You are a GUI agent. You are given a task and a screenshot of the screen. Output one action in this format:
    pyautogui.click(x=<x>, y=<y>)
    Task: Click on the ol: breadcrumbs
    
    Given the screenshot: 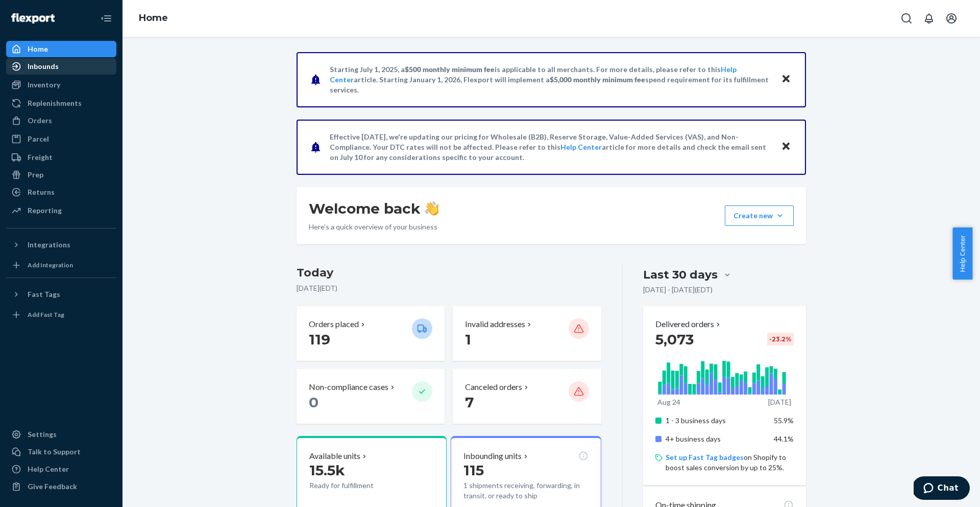 What is the action you would take?
    pyautogui.click(x=154, y=19)
    